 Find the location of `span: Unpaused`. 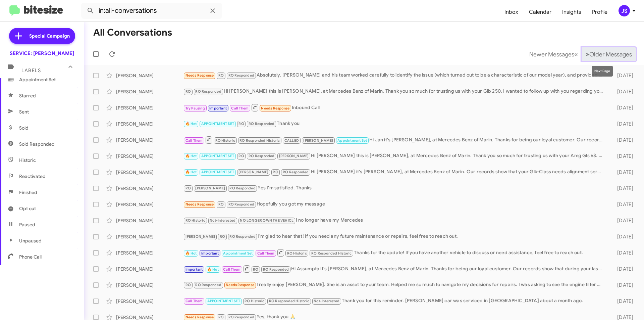

span: Unpaused is located at coordinates (30, 241).